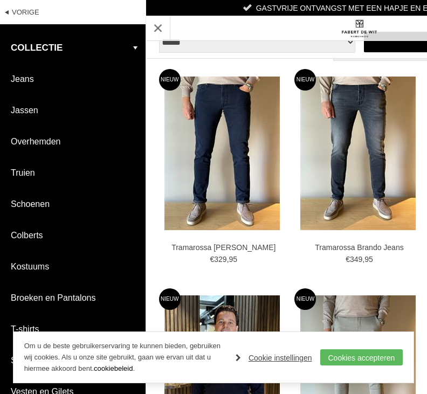 The height and width of the screenshot is (394, 427). Describe the element at coordinates (113, 368) in the screenshot. I see `a: cookiebeleid` at that location.